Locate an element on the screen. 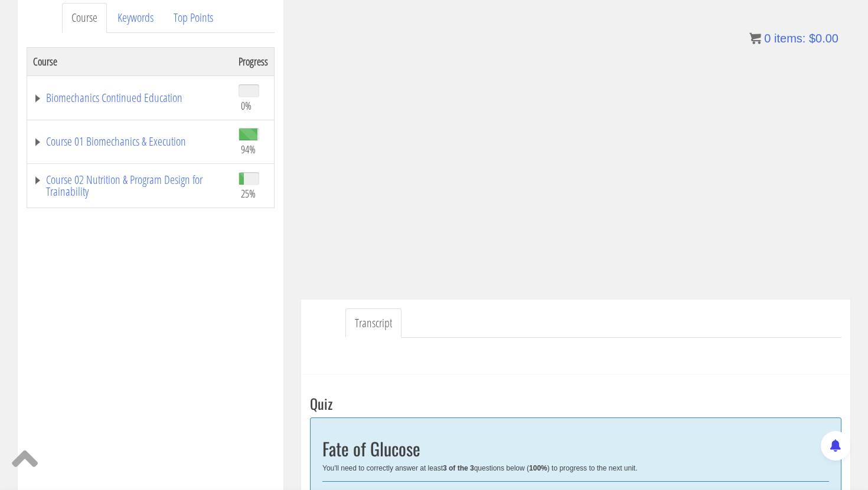 This screenshot has height=490, width=868. span: 94% is located at coordinates (248, 149).